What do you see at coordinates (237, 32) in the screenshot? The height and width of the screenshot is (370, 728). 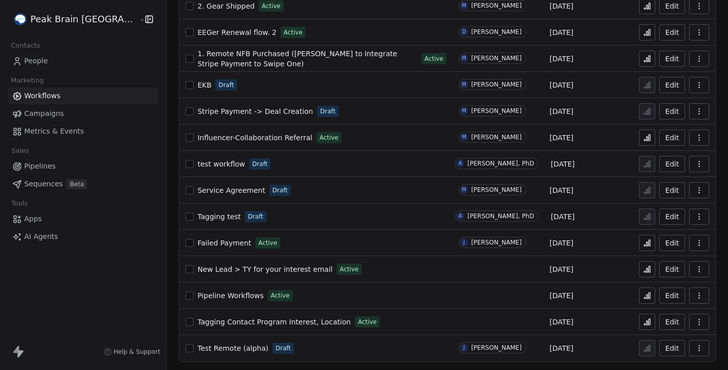 I see `a: EEGer Renewal flow. 2` at bounding box center [237, 32].